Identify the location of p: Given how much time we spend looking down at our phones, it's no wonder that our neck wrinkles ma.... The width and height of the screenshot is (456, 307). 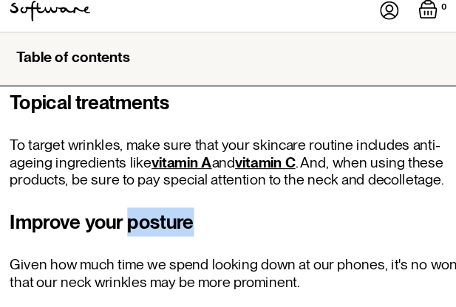
(228, 260).